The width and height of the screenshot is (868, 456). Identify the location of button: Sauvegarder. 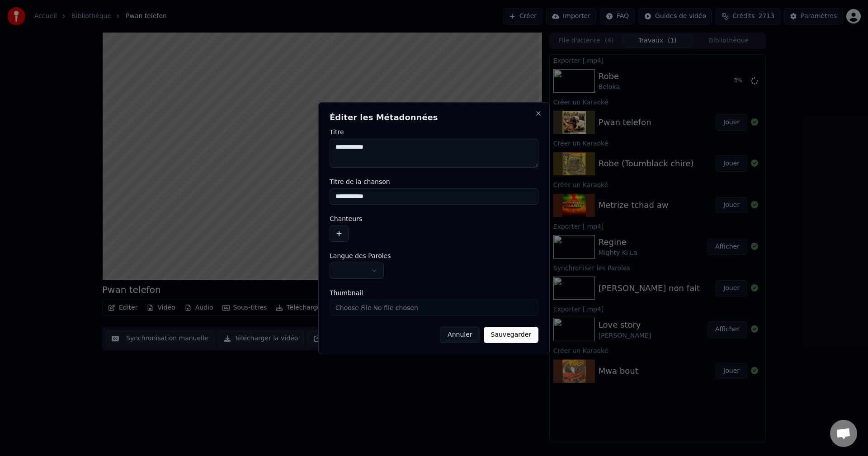
(511, 335).